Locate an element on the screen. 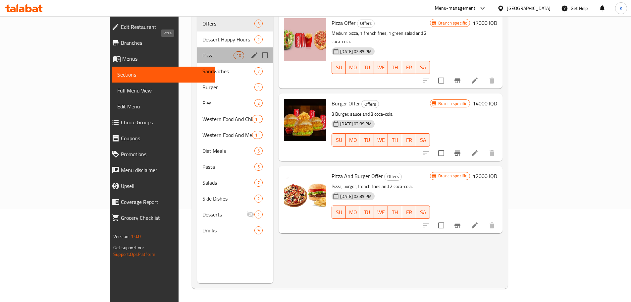 The height and width of the screenshot is (302, 631). a: Branches is located at coordinates (161, 43).